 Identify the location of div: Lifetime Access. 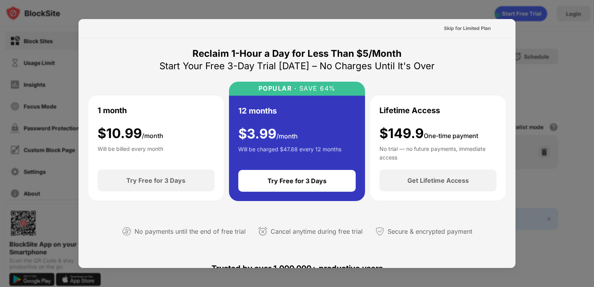
(410, 110).